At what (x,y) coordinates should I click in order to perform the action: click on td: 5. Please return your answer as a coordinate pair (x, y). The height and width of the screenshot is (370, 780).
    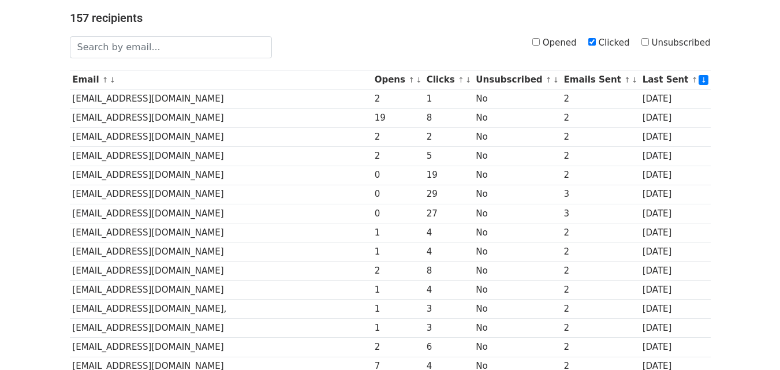
    Looking at the image, I should click on (449, 156).